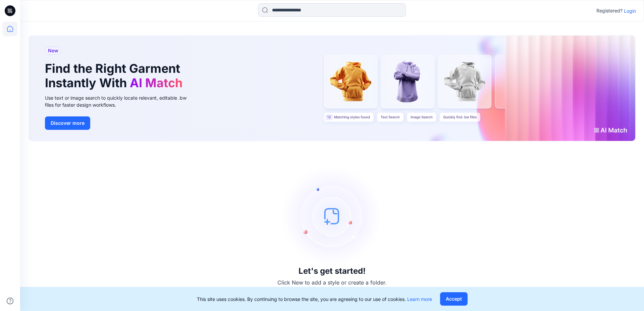 The height and width of the screenshot is (311, 644). I want to click on p: Login, so click(630, 11).